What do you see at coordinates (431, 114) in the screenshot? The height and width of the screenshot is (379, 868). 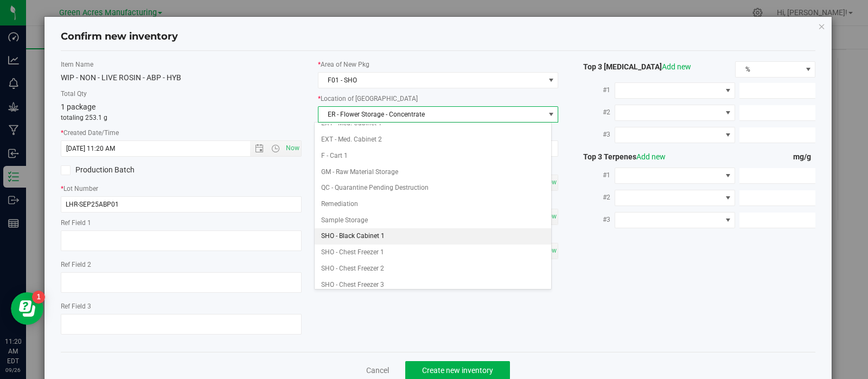 I see `span: ER - Flower Storage - Concentrate` at bounding box center [431, 114].